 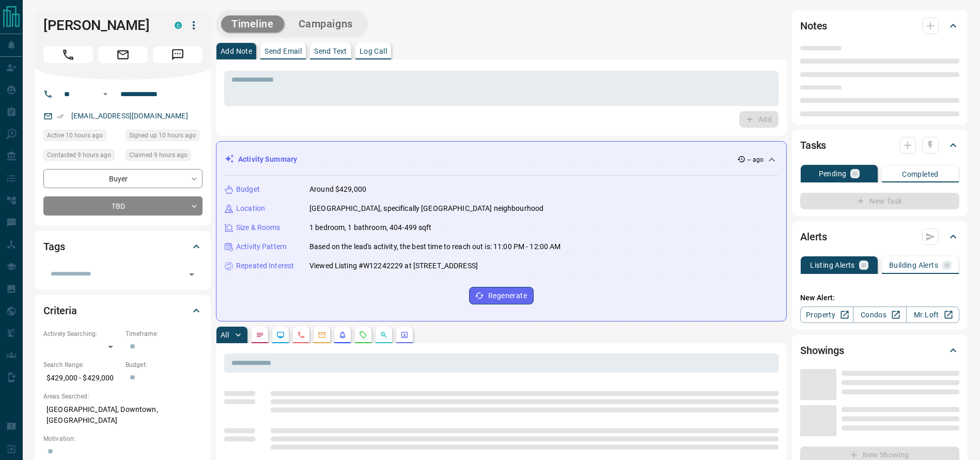 What do you see at coordinates (363, 335) in the screenshot?
I see `svg: Requests` at bounding box center [363, 335].